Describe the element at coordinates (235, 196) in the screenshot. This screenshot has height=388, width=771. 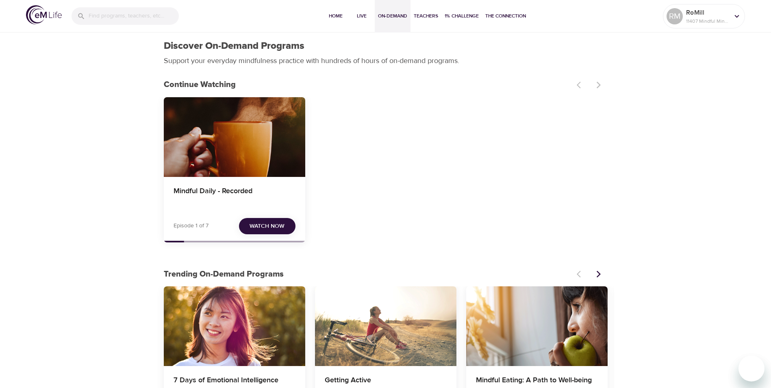
I see `h4: Mindful Daily - Recorded` at that location.